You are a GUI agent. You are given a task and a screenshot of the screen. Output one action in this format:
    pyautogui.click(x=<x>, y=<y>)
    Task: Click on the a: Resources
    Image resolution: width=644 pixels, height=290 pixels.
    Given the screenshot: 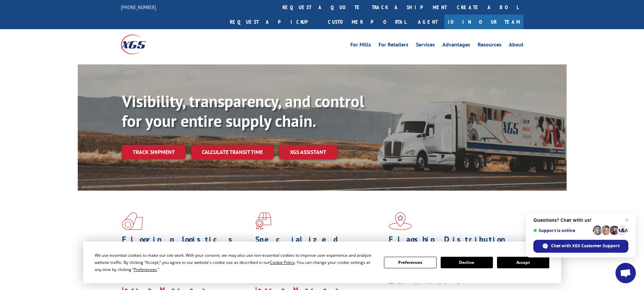 What is the action you would take?
    pyautogui.click(x=489, y=46)
    